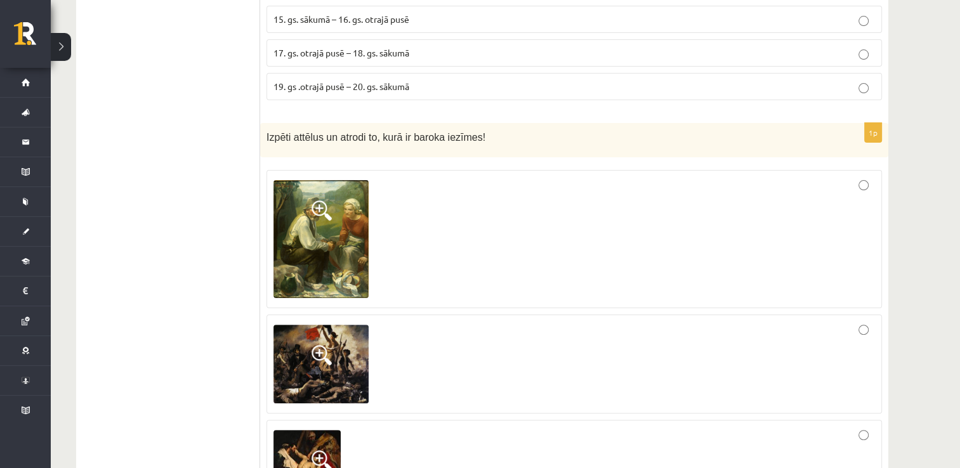  I want to click on input: 15. gs. sākumā – 16. gs. otrajā pusē, so click(864, 21).